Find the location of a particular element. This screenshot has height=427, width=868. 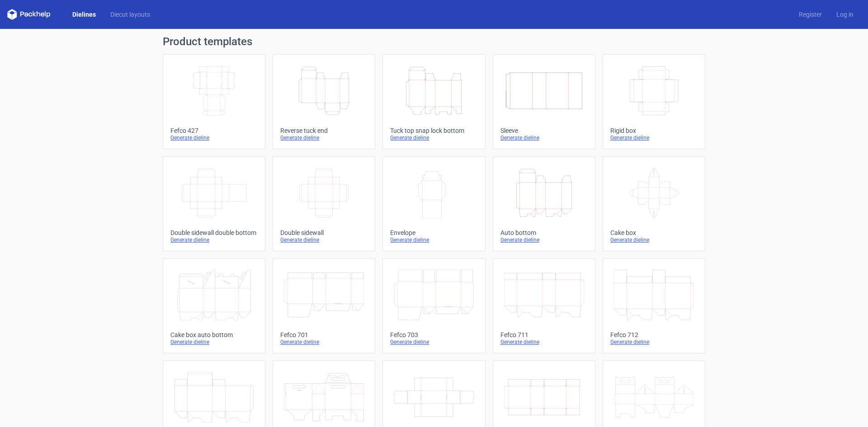

a: Double sidewallGenerate dieline is located at coordinates (323, 204).